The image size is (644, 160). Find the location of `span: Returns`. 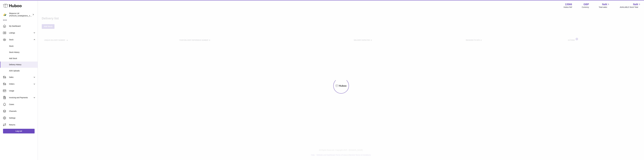

span: Returns is located at coordinates (22, 125).